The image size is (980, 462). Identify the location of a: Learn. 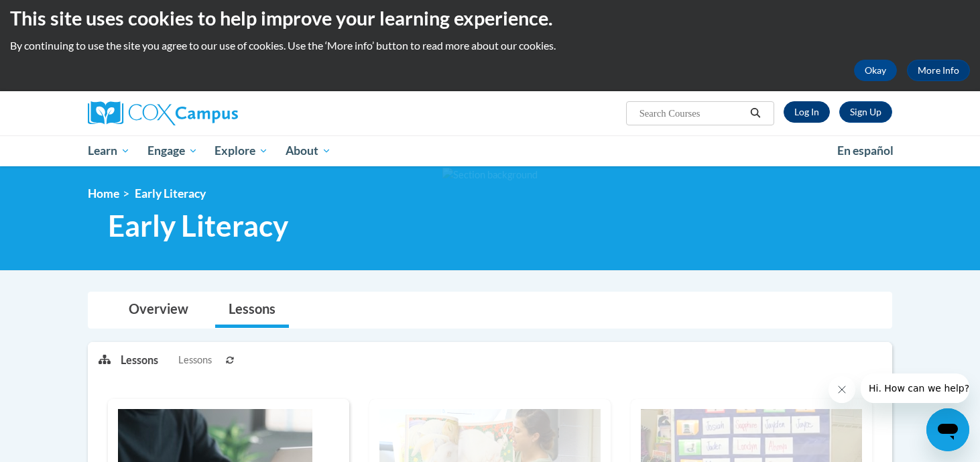
(109, 151).